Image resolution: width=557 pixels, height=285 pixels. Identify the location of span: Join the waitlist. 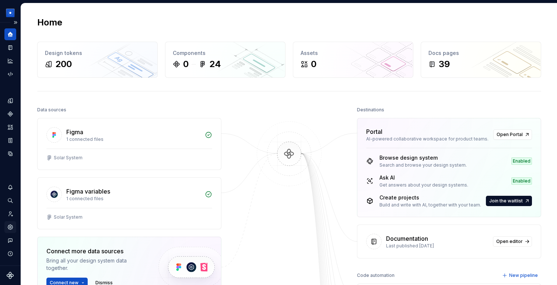
(505, 201).